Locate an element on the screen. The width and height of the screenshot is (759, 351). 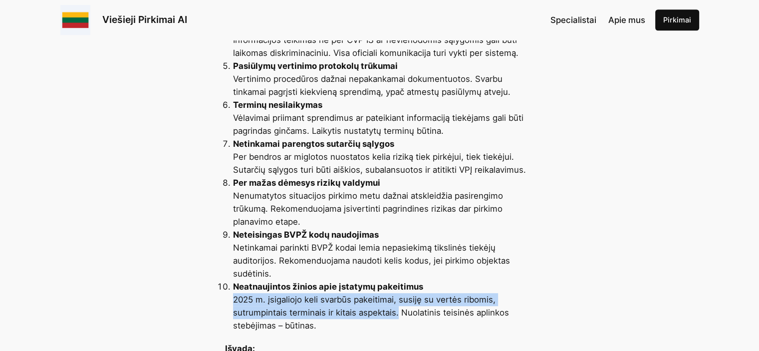
nav: Navigation is located at coordinates (598, 20).